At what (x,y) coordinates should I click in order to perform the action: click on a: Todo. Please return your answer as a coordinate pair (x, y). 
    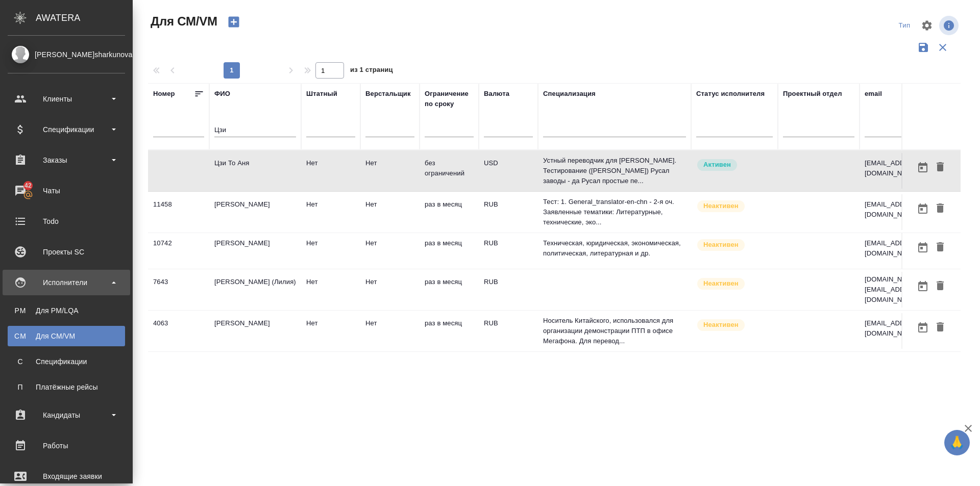
    Looking at the image, I should click on (67, 221).